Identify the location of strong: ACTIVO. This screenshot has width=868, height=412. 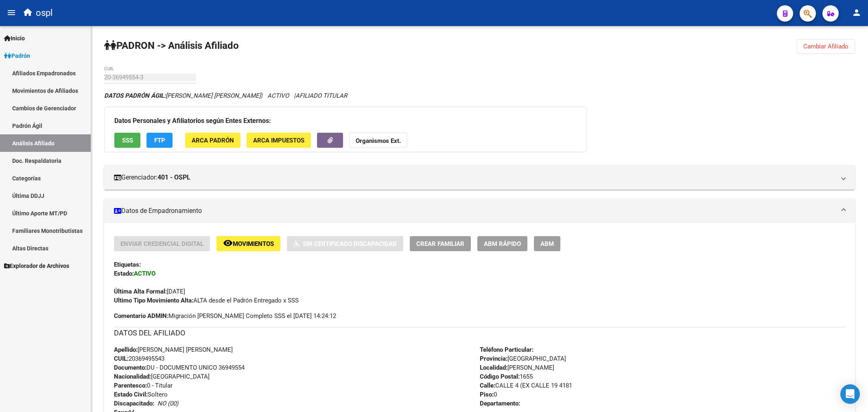
(145, 274).